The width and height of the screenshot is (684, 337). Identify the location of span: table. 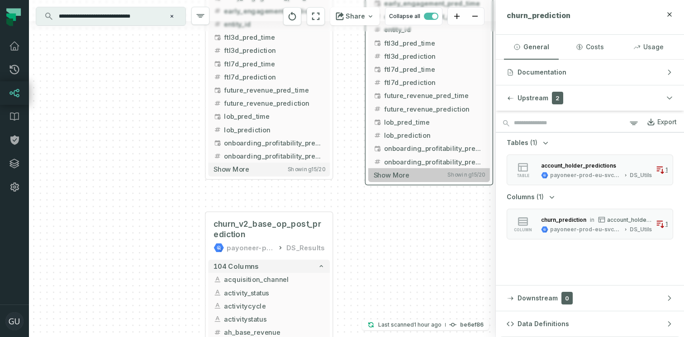
(523, 176).